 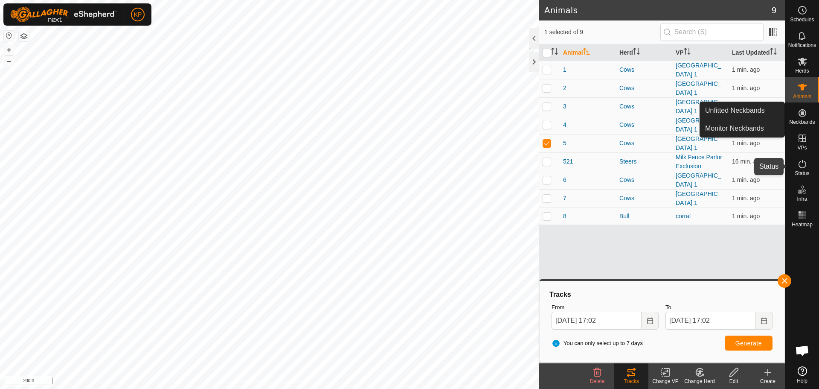 I want to click on div: Edit, so click(x=734, y=381).